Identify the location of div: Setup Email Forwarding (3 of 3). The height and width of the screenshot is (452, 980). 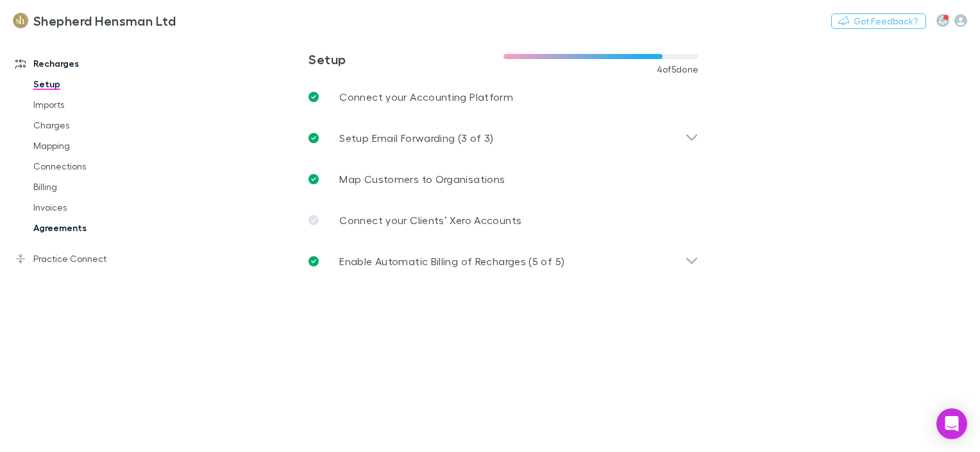
(503, 138).